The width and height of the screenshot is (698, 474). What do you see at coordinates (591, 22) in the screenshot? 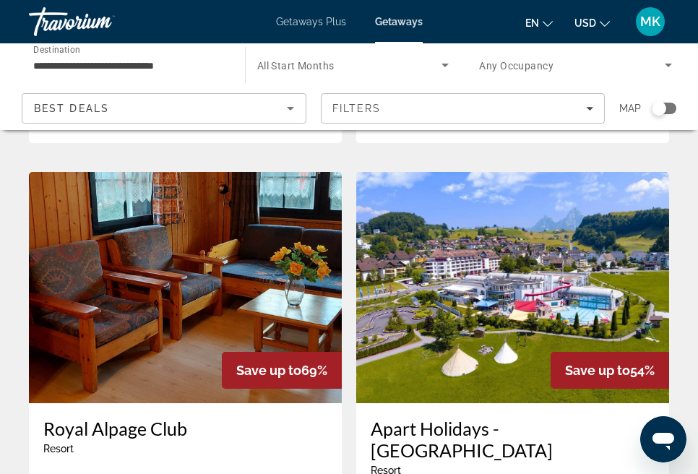
I see `button: Change currency` at bounding box center [591, 22].